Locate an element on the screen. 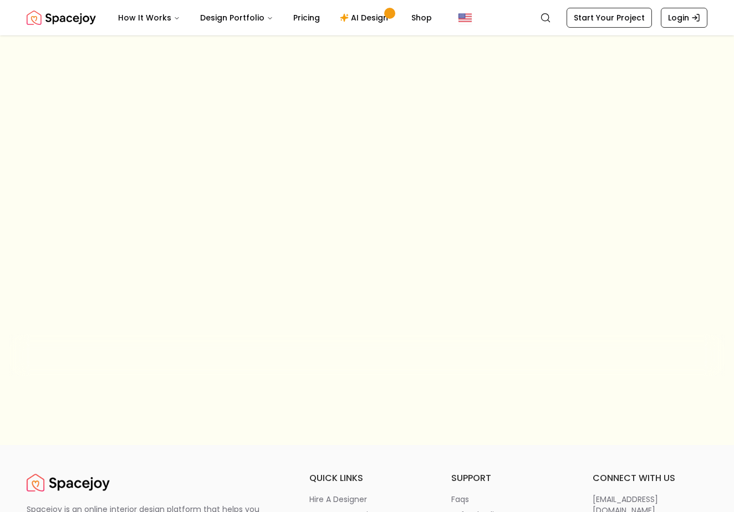 This screenshot has height=512, width=734. h6: quick links is located at coordinates (366, 479).